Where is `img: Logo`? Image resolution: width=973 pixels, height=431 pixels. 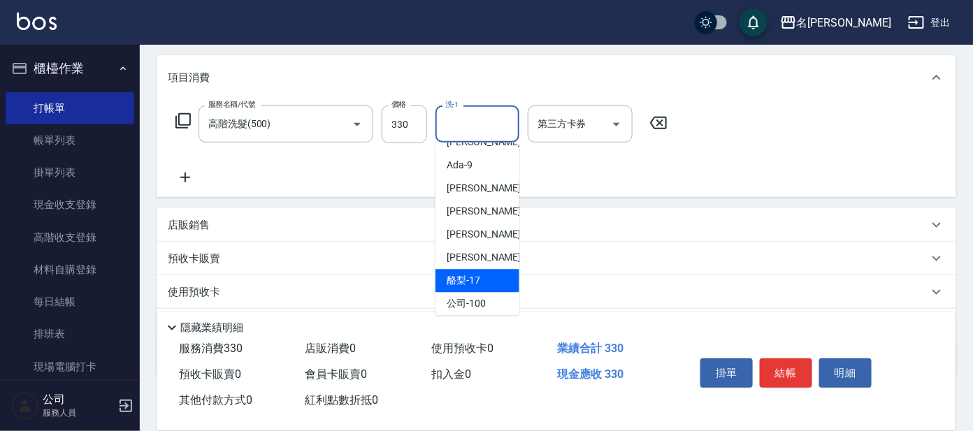
img: Logo is located at coordinates (36, 21).